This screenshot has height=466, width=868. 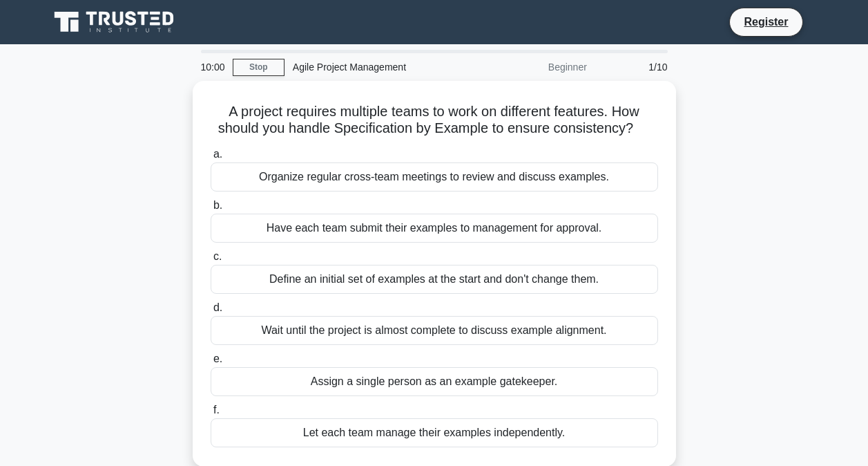 What do you see at coordinates (434, 433) in the screenshot?
I see `div: Let each team manage their examples independently.` at bounding box center [434, 433].